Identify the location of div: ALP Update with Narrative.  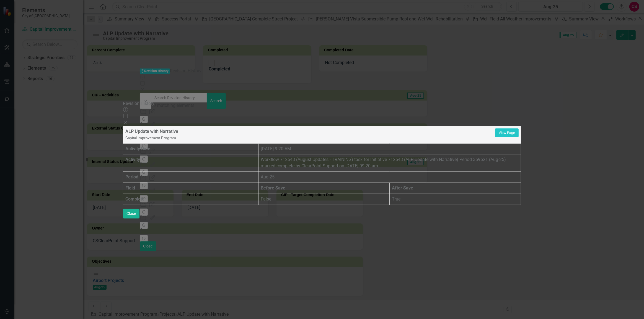
(310, 135).